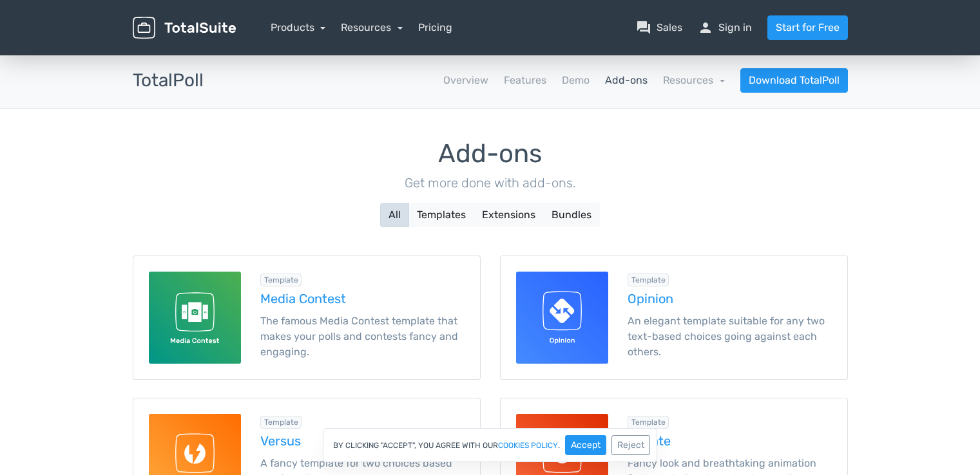 This screenshot has width=980, height=475. Describe the element at coordinates (441, 215) in the screenshot. I see `button: Templates` at that location.